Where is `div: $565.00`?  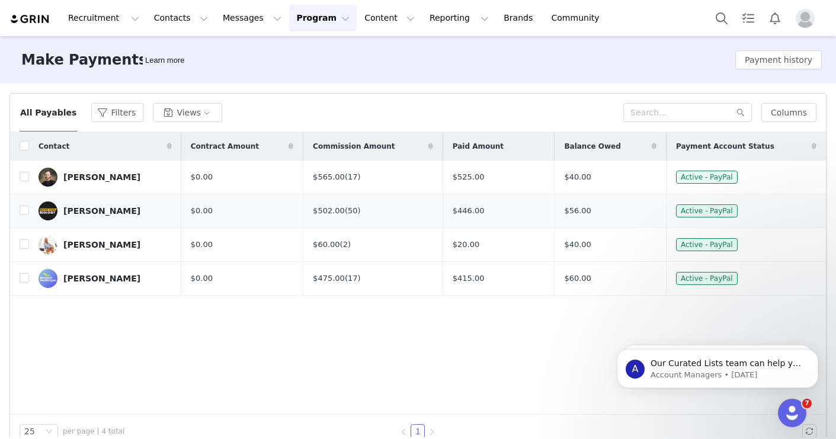 div: $565.00 is located at coordinates (373, 177).